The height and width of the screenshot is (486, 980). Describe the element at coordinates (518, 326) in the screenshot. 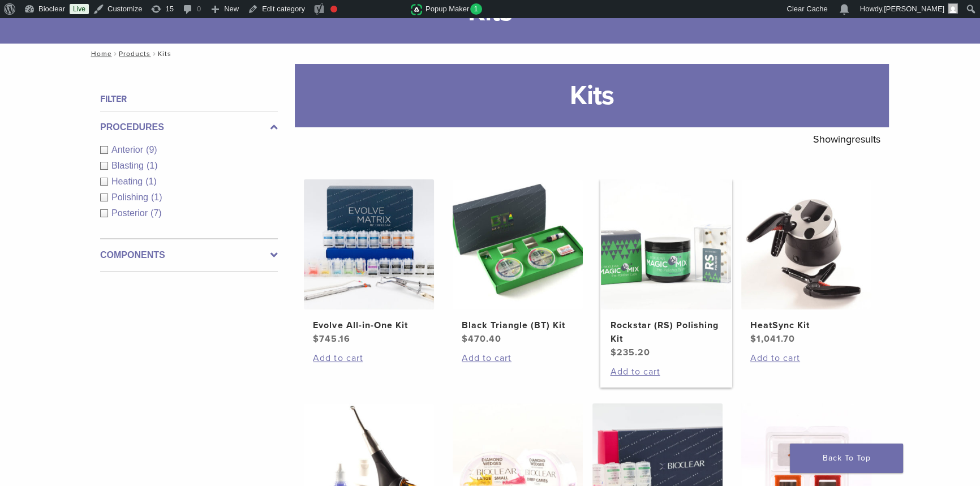

I see `h2: Black Triangle (BT) Kit` at that location.